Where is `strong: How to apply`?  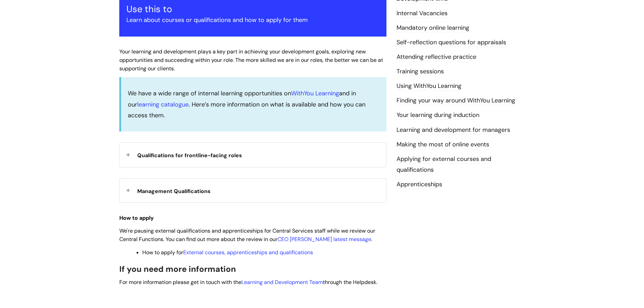 strong: How to apply is located at coordinates (136, 218).